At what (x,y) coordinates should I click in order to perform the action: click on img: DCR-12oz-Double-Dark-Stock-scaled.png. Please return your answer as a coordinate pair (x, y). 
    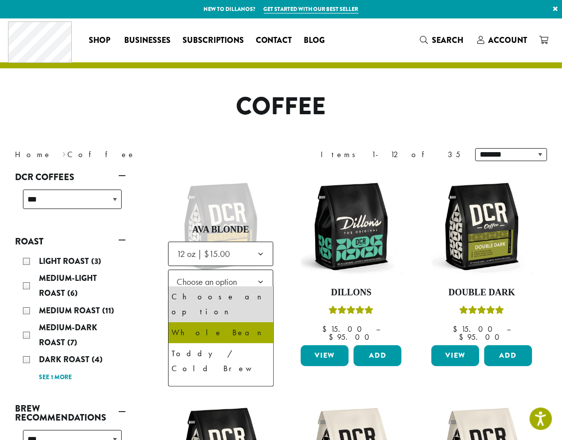
    Looking at the image, I should click on (482, 227).